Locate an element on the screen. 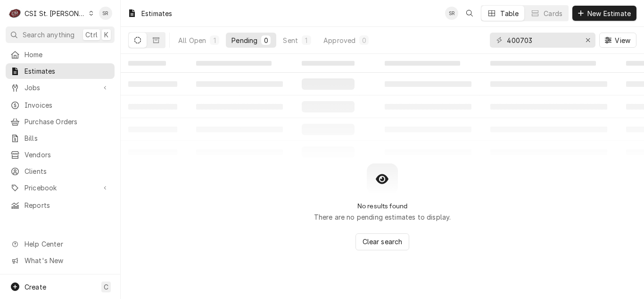  span: Vendors is located at coordinates (67, 154).